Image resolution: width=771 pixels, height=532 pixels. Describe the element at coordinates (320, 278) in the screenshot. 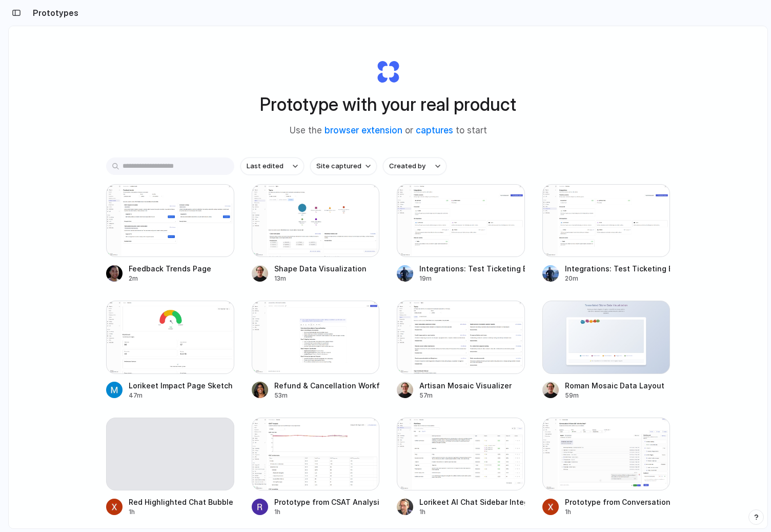

I see `div: 13m` at that location.